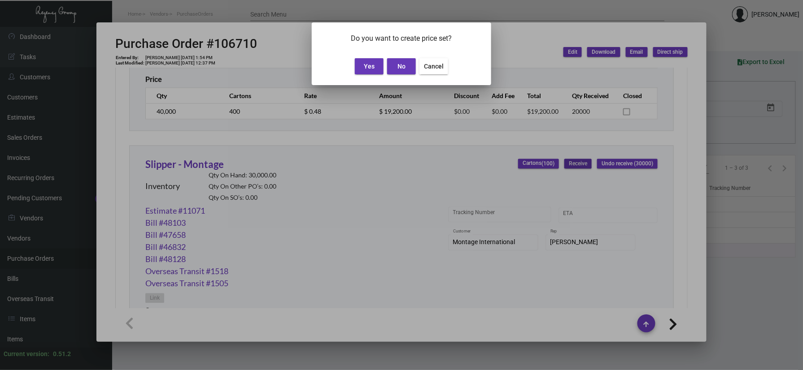  I want to click on span: Yes, so click(369, 66).